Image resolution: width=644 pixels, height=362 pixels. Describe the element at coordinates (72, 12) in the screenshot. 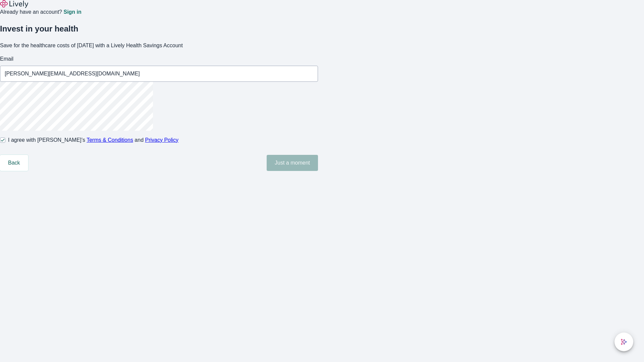

I see `div: Sign in` at that location.